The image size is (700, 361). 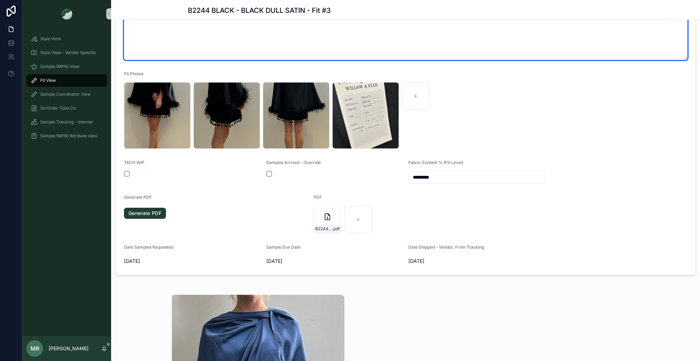 I want to click on span: Sample Coordinator View, so click(x=65, y=94).